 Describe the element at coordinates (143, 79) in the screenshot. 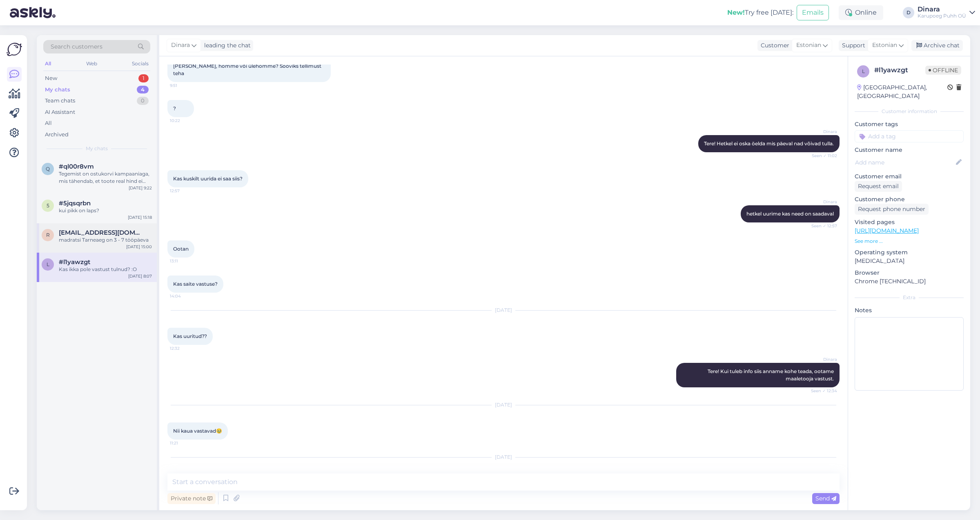

I see `div: 1` at that location.